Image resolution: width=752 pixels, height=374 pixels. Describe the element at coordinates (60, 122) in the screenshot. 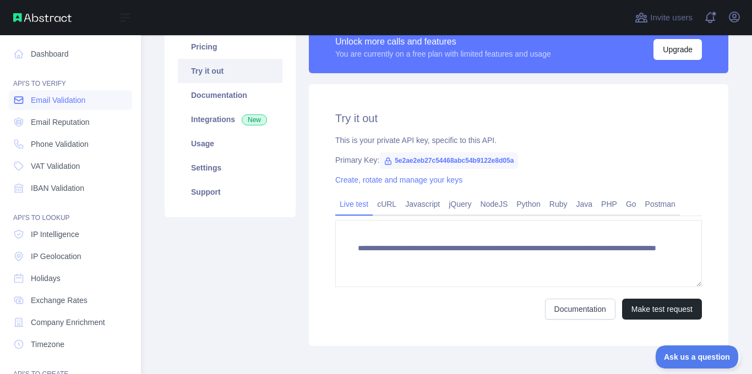

I see `span: Email Reputation` at that location.